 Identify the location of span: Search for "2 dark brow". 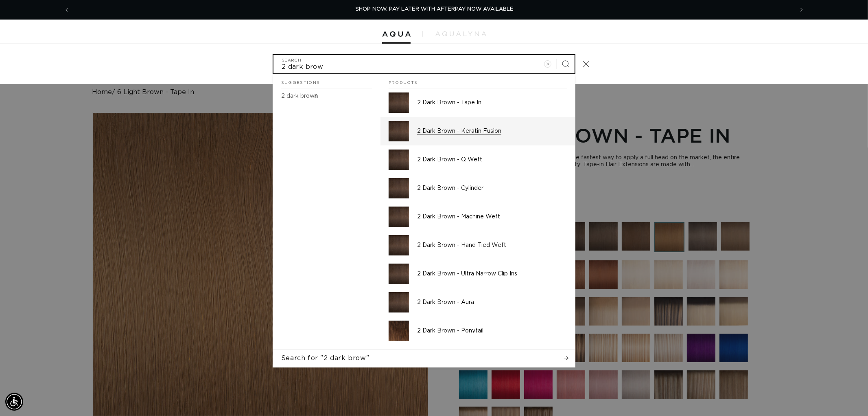
(326, 358).